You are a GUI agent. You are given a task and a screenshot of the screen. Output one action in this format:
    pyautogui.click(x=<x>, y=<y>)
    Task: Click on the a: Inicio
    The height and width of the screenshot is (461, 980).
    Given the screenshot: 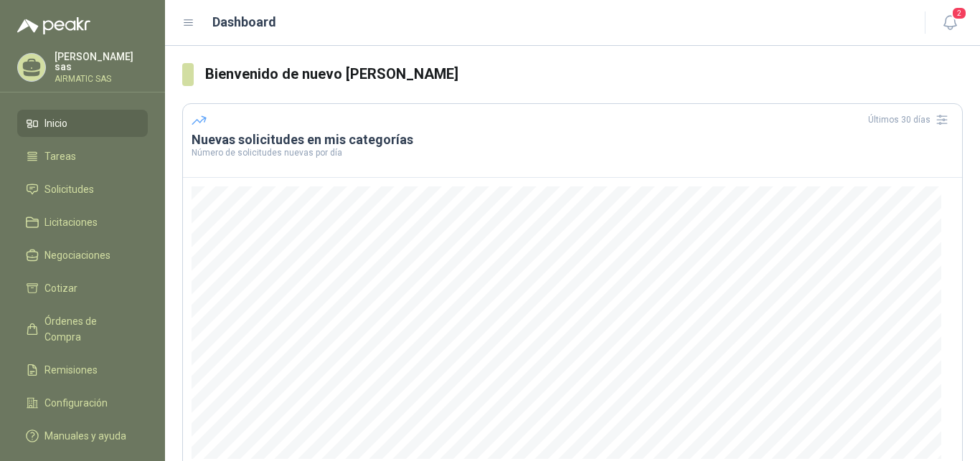 What is the action you would take?
    pyautogui.click(x=82, y=124)
    